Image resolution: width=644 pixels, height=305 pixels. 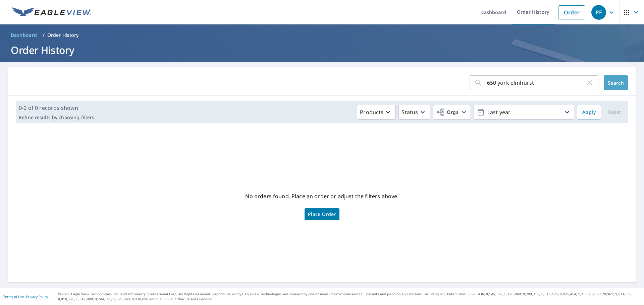 What do you see at coordinates (24, 35) in the screenshot?
I see `span: Dashboard` at bounding box center [24, 35].